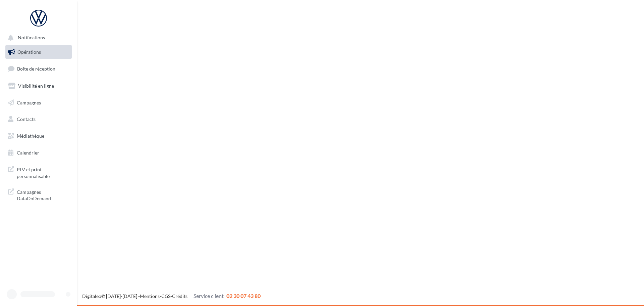 The width and height of the screenshot is (644, 306). What do you see at coordinates (28, 153) in the screenshot?
I see `span: Calendrier` at bounding box center [28, 153].